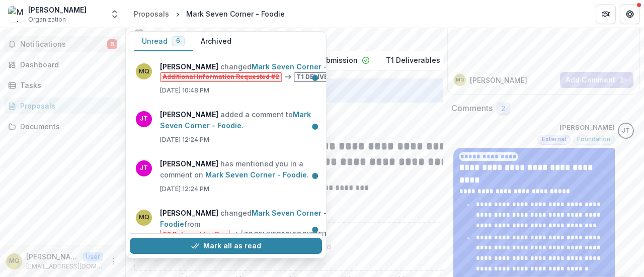 The width and height of the screenshot is (644, 277). What do you see at coordinates (16, 14) in the screenshot?
I see `img: Mark Ng Jun Qi` at bounding box center [16, 14].